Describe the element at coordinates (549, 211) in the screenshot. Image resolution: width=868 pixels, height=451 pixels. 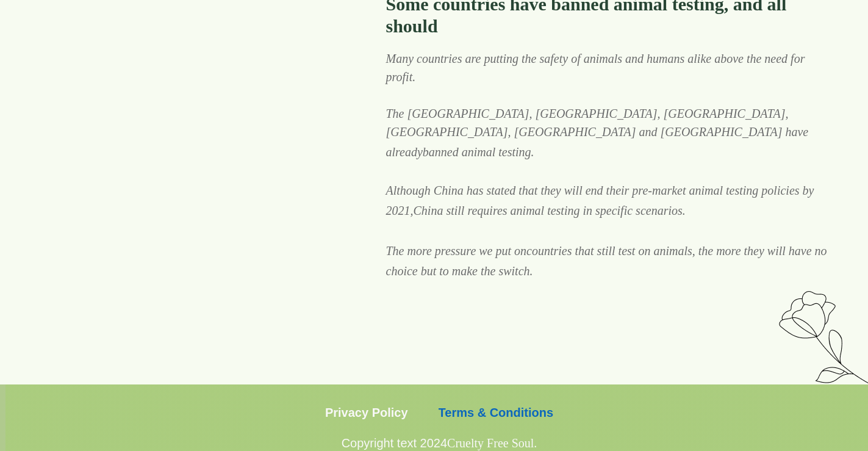
I see `a: China still requires animal testing in specific scenarios.` at that location.